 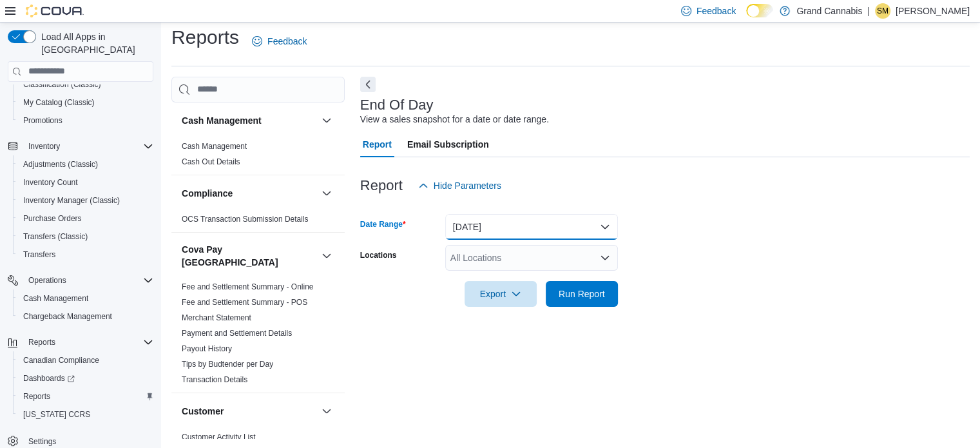 What do you see at coordinates (467, 185) in the screenshot?
I see `span: Hide Parameters` at bounding box center [467, 185].